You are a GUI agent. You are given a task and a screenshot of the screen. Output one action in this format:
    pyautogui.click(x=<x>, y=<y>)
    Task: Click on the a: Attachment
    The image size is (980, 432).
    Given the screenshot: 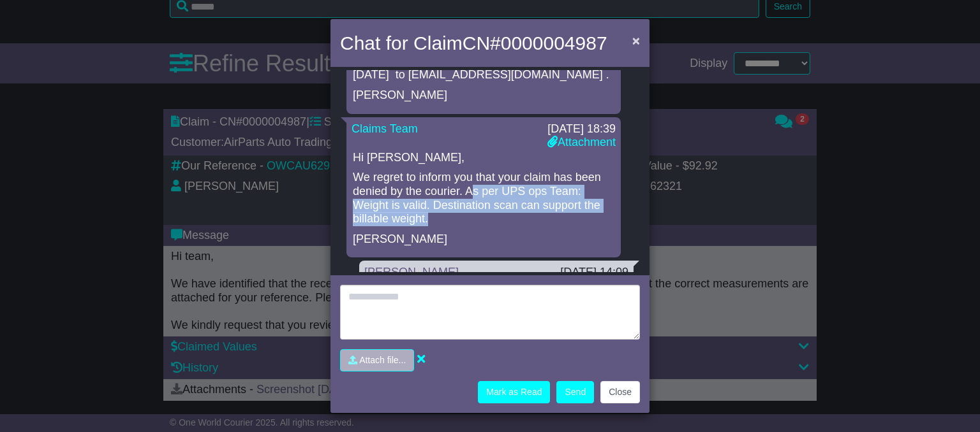 What is the action you would take?
    pyautogui.click(x=581, y=142)
    